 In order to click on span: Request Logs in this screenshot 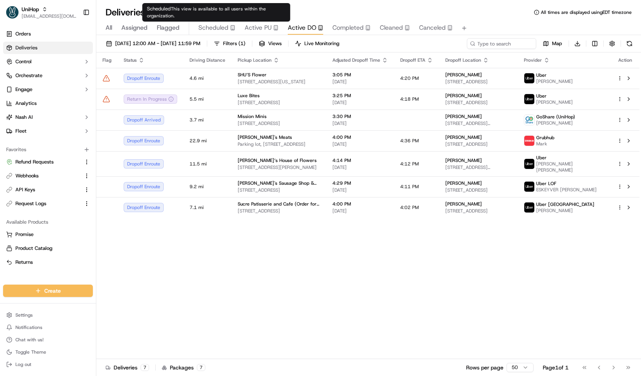, I will do `click(31, 203)`.